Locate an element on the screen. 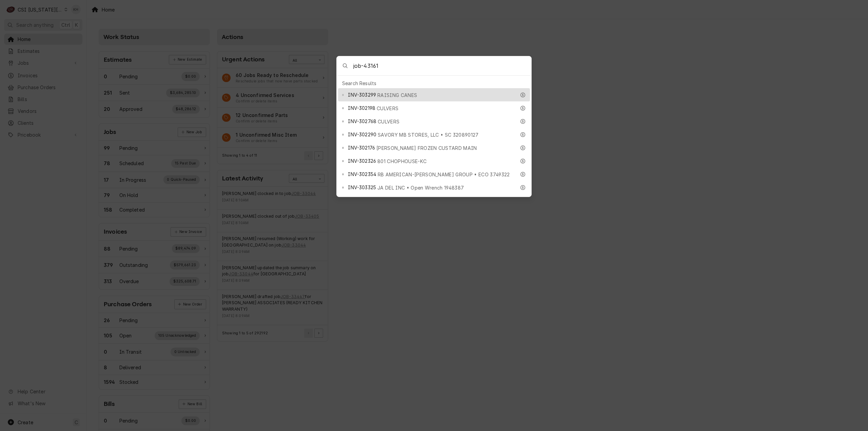 This screenshot has height=431, width=868. input: Search anything is located at coordinates (442, 66).